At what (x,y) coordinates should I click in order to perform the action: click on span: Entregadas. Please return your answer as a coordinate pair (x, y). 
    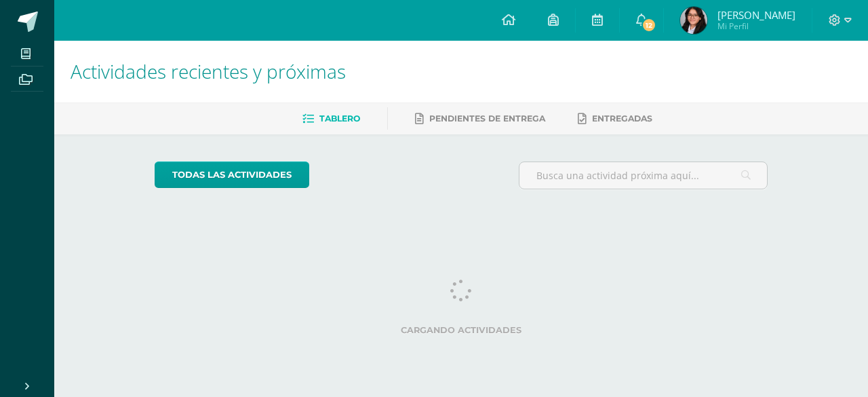
    Looking at the image, I should click on (622, 118).